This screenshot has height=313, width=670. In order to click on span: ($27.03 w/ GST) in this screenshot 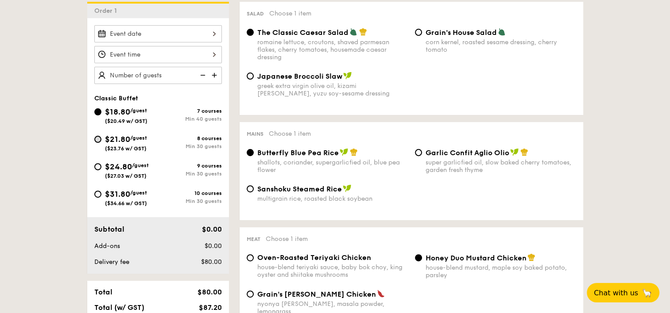, I will do `click(126, 176)`.